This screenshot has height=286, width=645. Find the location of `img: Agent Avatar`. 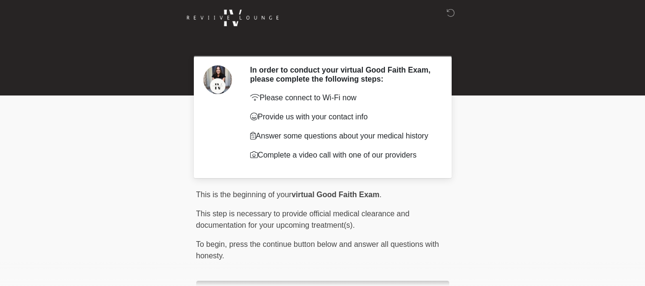

img: Agent Avatar is located at coordinates (218, 80).